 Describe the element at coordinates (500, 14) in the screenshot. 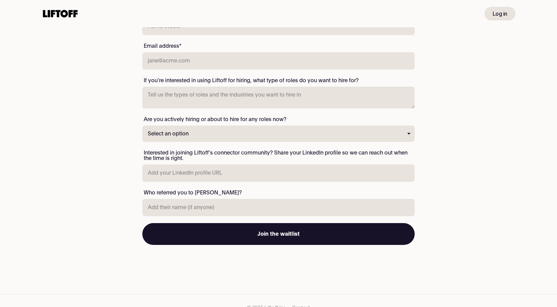

I see `p: Log in` at that location.